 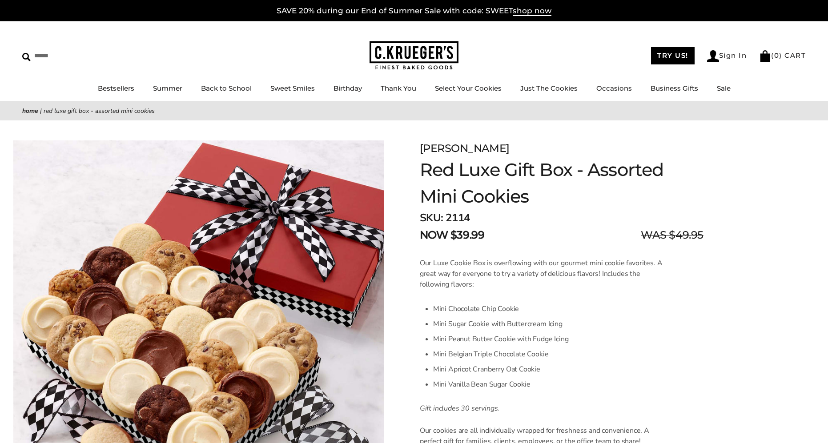 What do you see at coordinates (168, 88) in the screenshot?
I see `a: Summer` at bounding box center [168, 88].